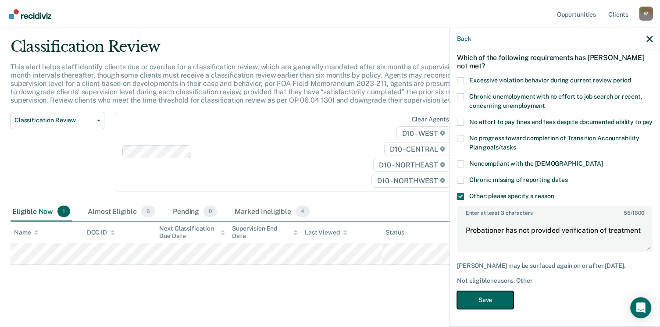 The image size is (660, 327). Describe the element at coordinates (26, 232) in the screenshot. I see `div: Name` at that location.